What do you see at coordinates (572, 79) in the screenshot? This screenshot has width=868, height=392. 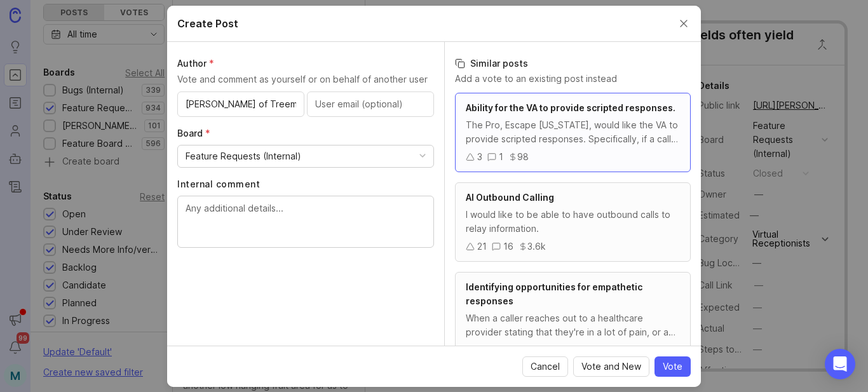 I see `p: Add a vote to an existing post instead` at bounding box center [572, 79].